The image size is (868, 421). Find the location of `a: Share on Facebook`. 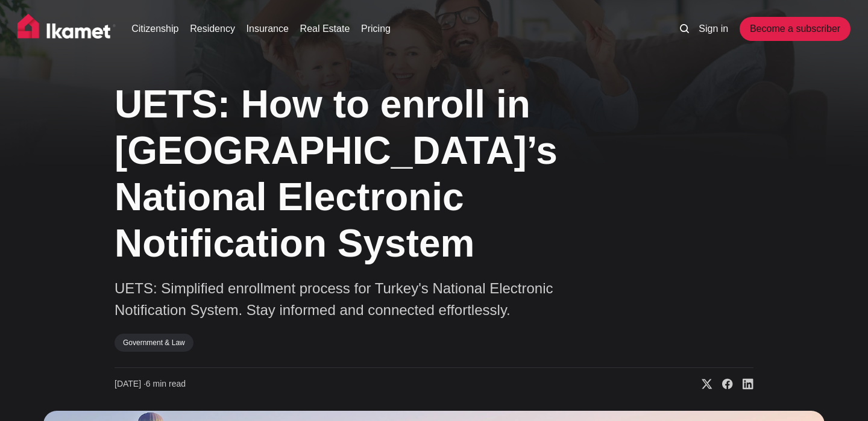

a: Share on Facebook is located at coordinates (722, 384).